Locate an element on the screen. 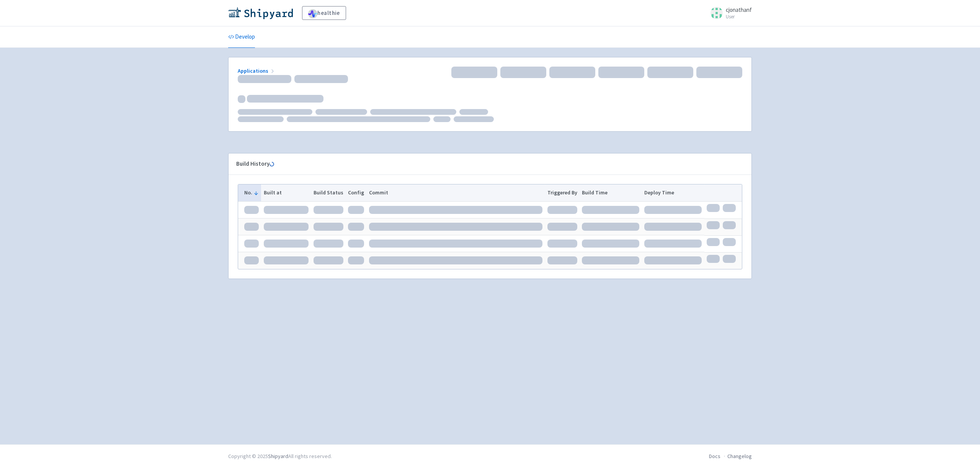 This screenshot has height=468, width=980. a: Docs is located at coordinates (714, 456).